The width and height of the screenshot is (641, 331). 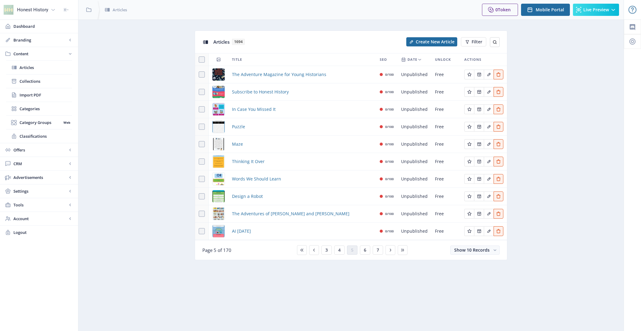 What do you see at coordinates (365, 250) in the screenshot?
I see `button: 6` at bounding box center [365, 250].